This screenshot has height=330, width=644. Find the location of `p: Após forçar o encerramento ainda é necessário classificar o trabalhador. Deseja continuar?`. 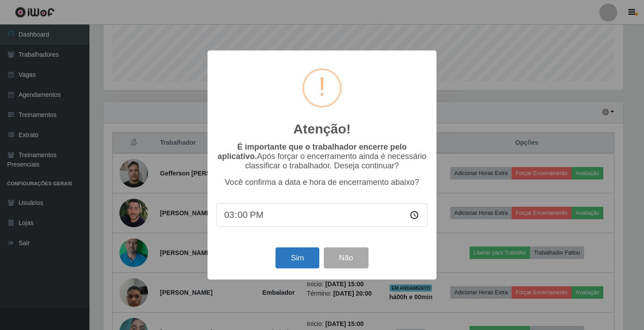

p: Após forçar o encerramento ainda é necessário classificar o trabalhador. Deseja continuar? is located at coordinates (322, 156).